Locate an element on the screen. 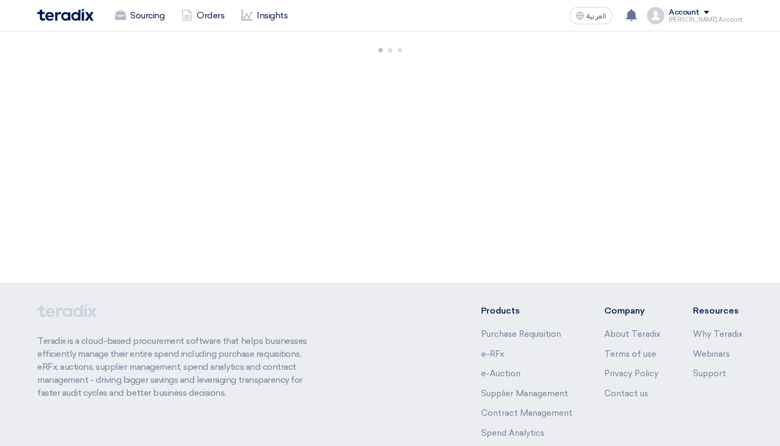 Image resolution: width=780 pixels, height=446 pixels. a: Orders is located at coordinates (203, 16).